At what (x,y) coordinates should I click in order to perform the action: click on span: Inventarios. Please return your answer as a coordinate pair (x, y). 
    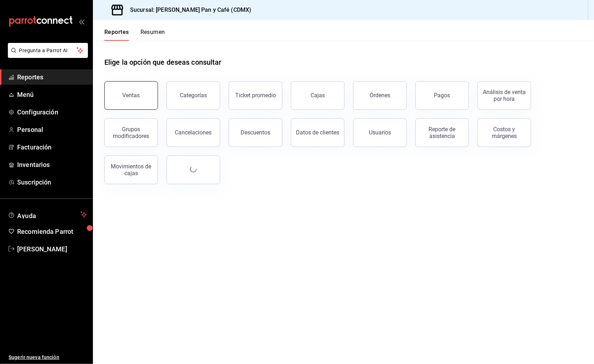
    Looking at the image, I should click on (52, 164).